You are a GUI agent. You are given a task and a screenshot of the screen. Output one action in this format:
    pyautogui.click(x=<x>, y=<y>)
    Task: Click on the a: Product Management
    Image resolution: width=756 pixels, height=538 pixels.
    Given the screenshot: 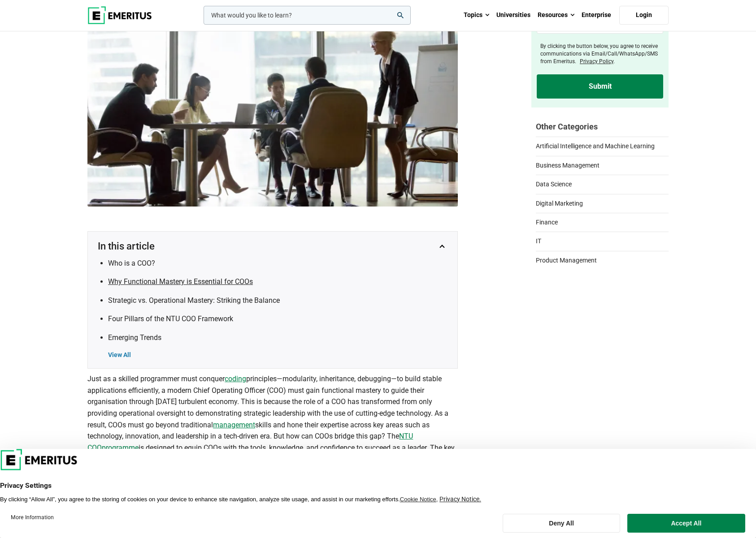 What is the action you would take?
    pyautogui.click(x=602, y=258)
    